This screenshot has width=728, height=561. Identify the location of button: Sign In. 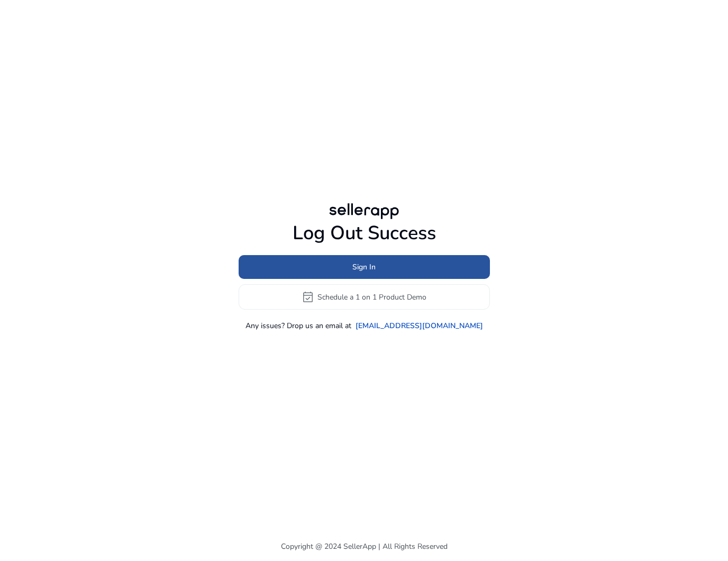
(364, 267).